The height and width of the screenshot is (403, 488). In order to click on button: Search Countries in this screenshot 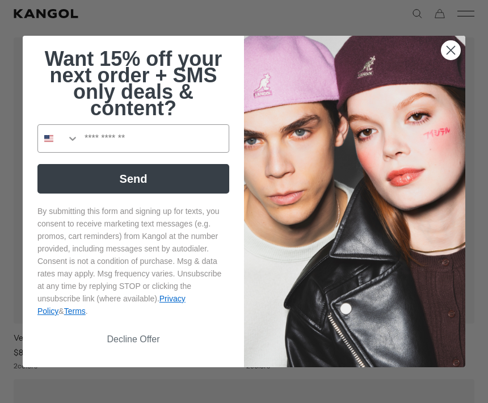, I will do `click(58, 138)`.